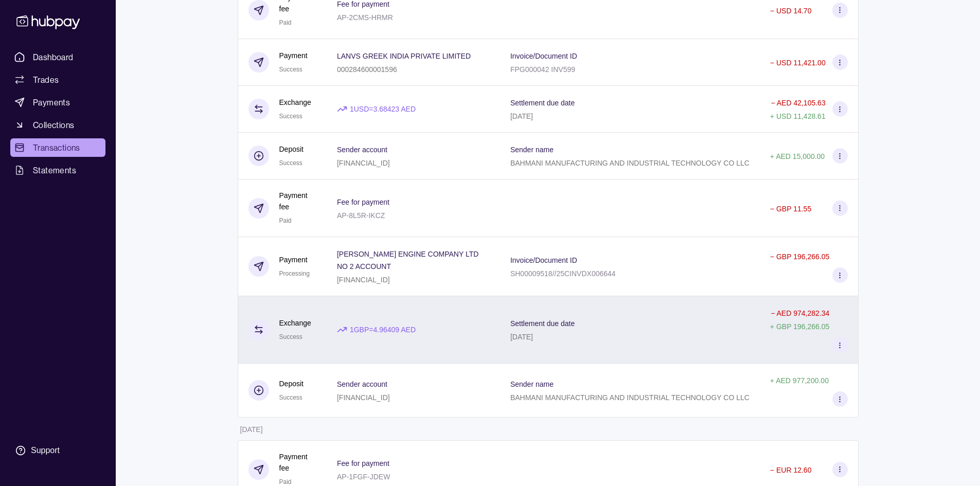 This screenshot has height=486, width=980. Describe the element at coordinates (798, 116) in the screenshot. I see `p: + USD 11,428.61` at that location.